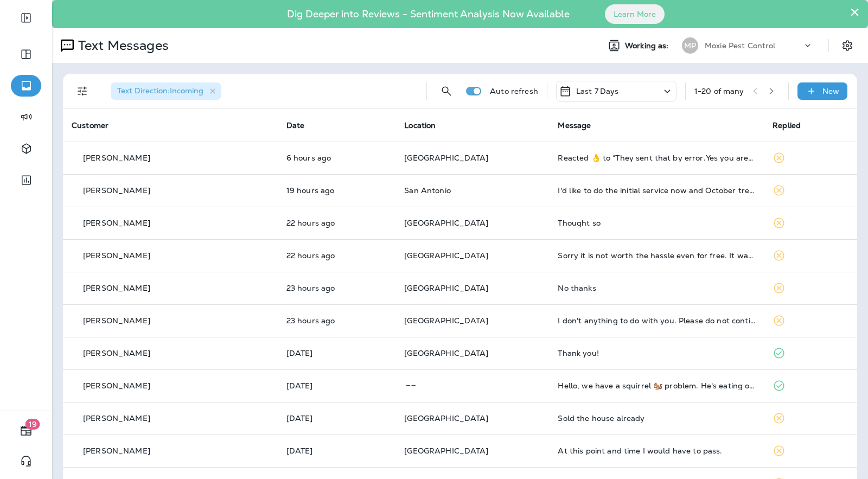  What do you see at coordinates (574, 126) in the screenshot?
I see `span: Message` at bounding box center [574, 126].